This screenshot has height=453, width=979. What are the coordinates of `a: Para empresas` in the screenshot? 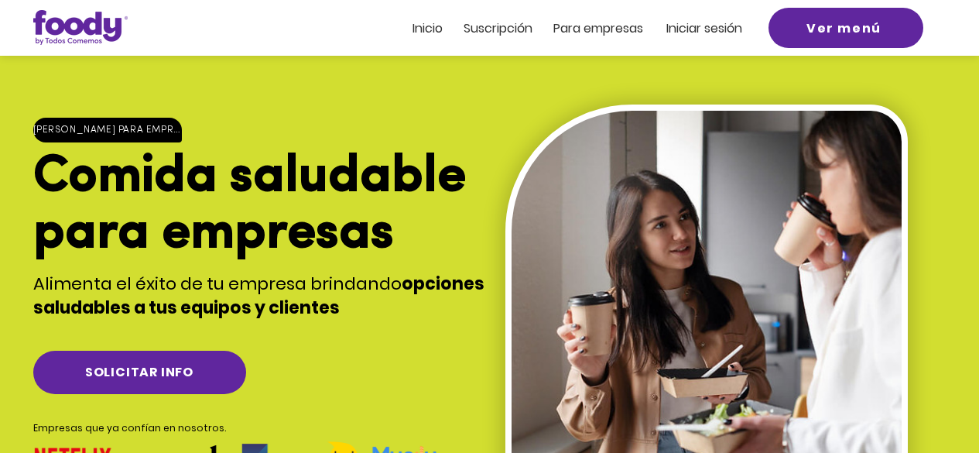 It's located at (598, 28).